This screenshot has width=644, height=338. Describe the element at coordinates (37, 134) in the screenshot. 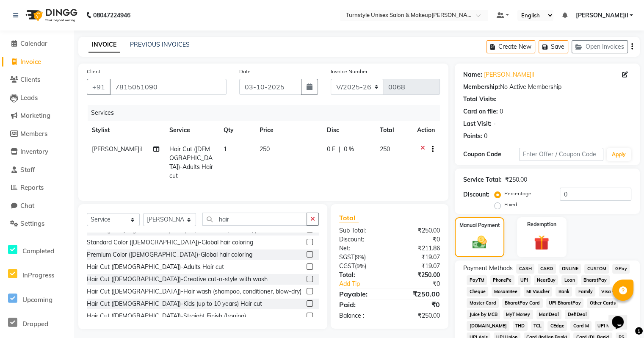

I see `a: Members` at that location.